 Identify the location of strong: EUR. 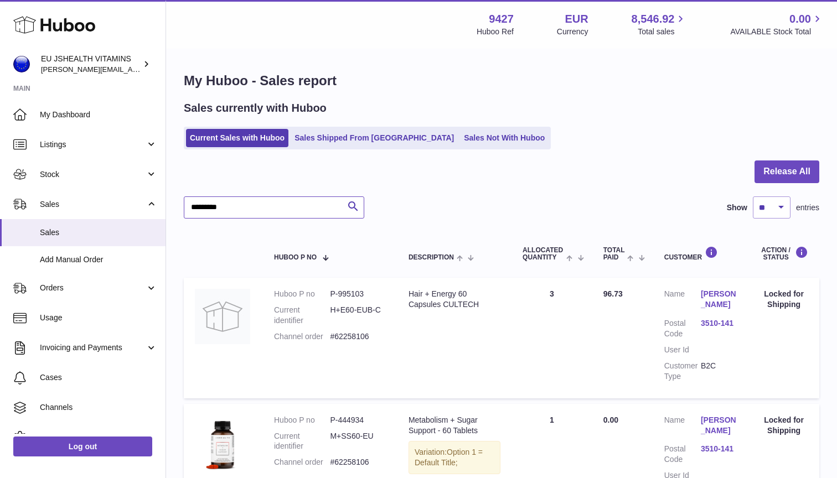
(577, 19).